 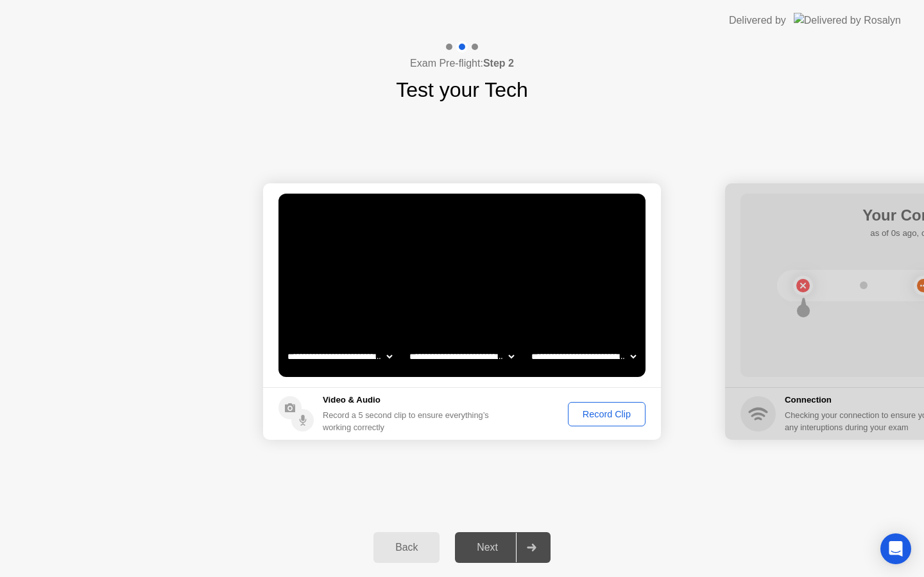 I want to click on div: Next, so click(x=487, y=548).